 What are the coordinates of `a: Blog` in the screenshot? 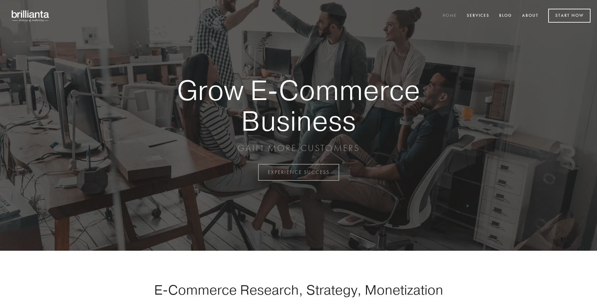 It's located at (506, 16).